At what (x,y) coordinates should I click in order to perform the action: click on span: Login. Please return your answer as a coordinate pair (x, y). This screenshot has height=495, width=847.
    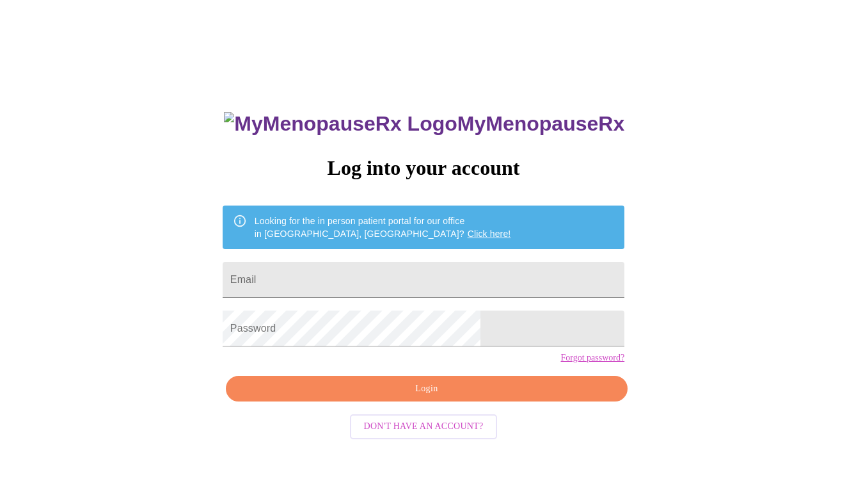
    Looking at the image, I should click on (427, 388).